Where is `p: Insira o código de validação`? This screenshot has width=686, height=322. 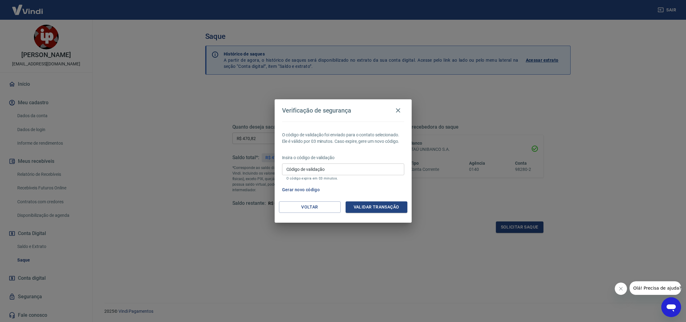
p: Insira o código de validação is located at coordinates (343, 158).